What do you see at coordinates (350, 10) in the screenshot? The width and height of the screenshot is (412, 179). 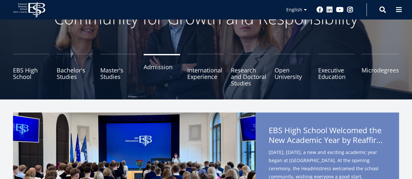 I see `a: Instagram` at bounding box center [350, 10].